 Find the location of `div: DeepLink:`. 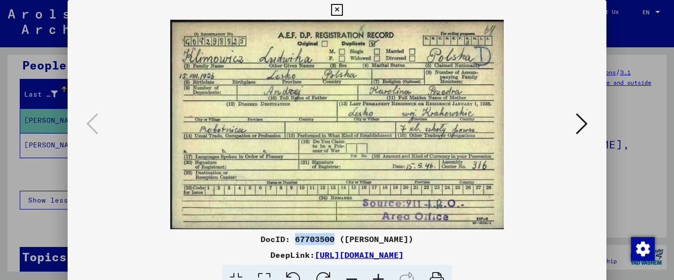

div: DeepLink: is located at coordinates (337, 255).